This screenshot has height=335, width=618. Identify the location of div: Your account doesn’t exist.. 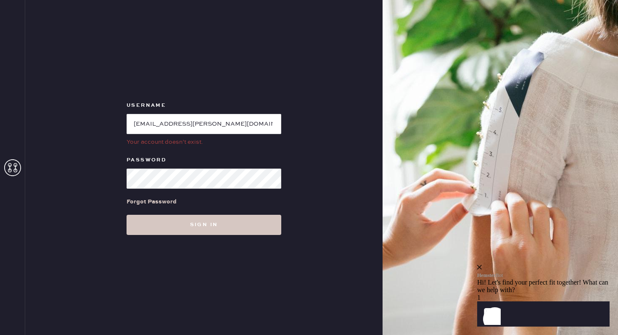
(204, 142).